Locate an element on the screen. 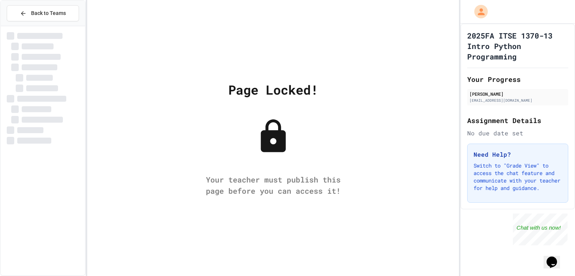 Image resolution: width=575 pixels, height=276 pixels. h2: Assignment Details is located at coordinates (518, 121).